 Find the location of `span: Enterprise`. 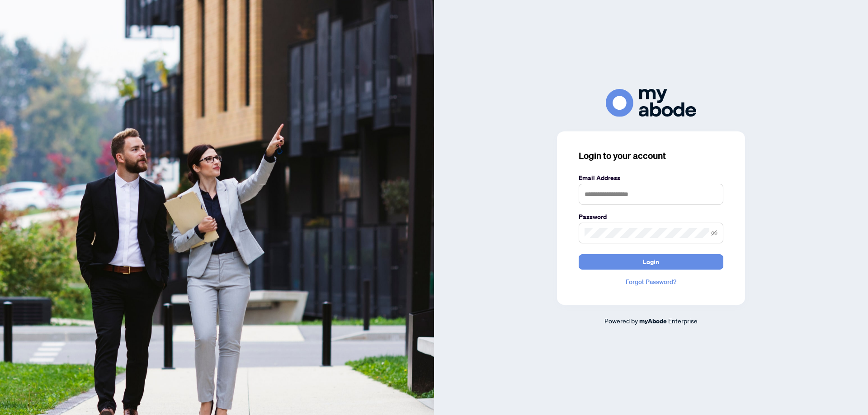

span: Enterprise is located at coordinates (683, 320).